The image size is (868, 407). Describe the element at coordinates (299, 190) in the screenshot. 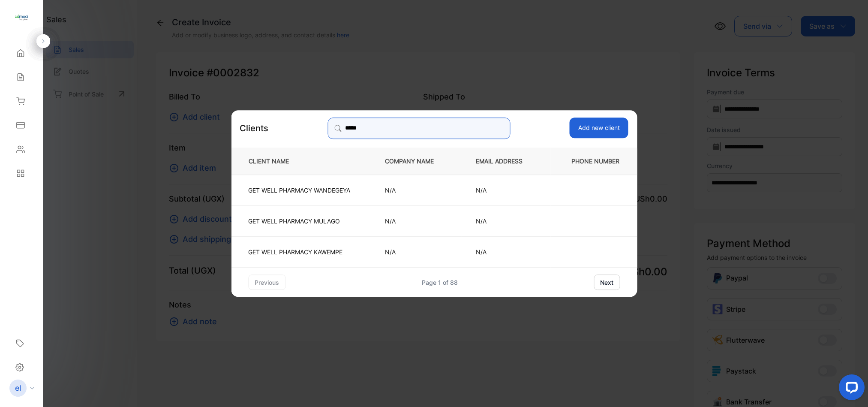

I see `p: GET WELL PHARMACY WANDEGEYA` at that location.